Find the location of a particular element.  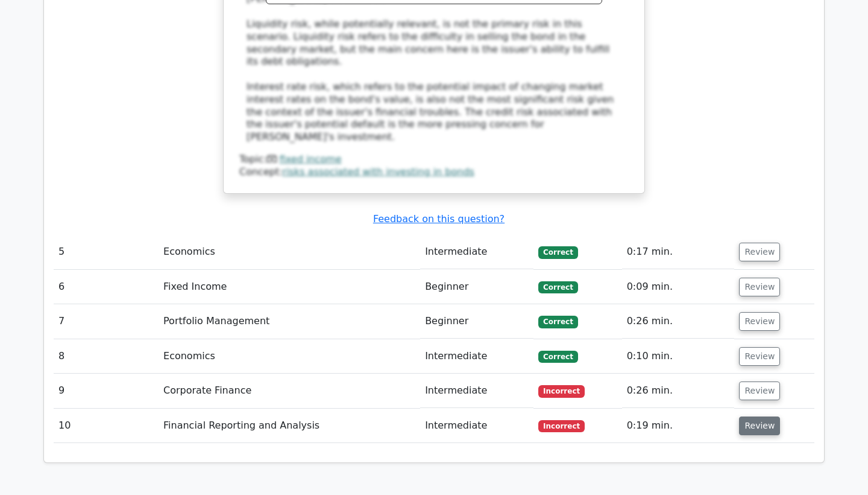

td: 9 is located at coordinates (106, 390).